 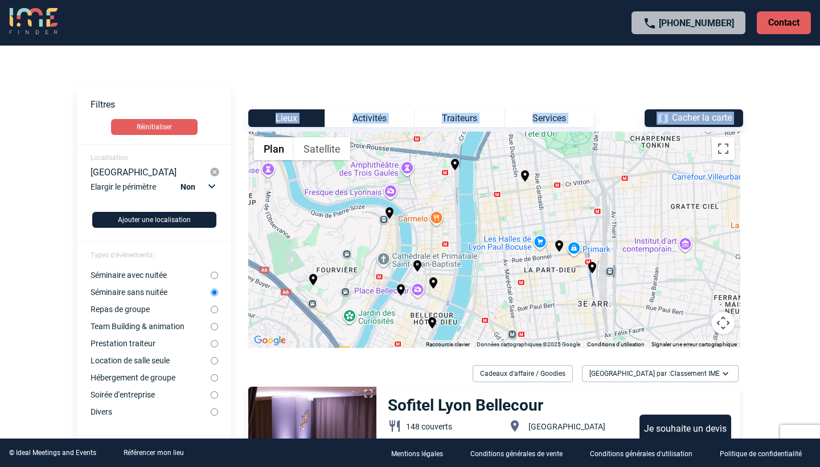 I want to click on p: Filtres, so click(x=161, y=104).